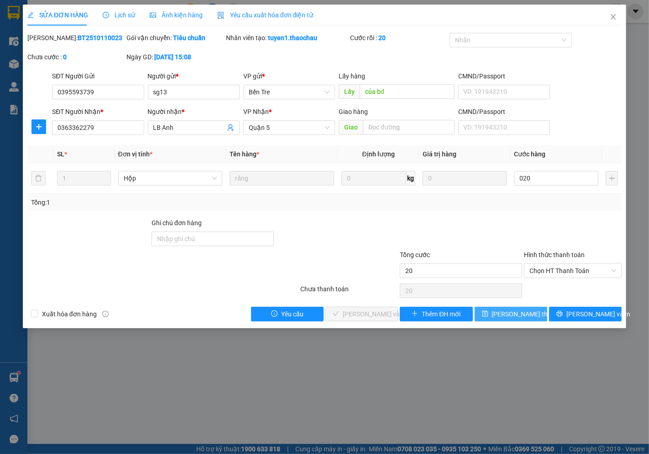 Image resolution: width=649 pixels, height=454 pixels. What do you see at coordinates (613, 17) in the screenshot?
I see `button: Close` at bounding box center [613, 17].